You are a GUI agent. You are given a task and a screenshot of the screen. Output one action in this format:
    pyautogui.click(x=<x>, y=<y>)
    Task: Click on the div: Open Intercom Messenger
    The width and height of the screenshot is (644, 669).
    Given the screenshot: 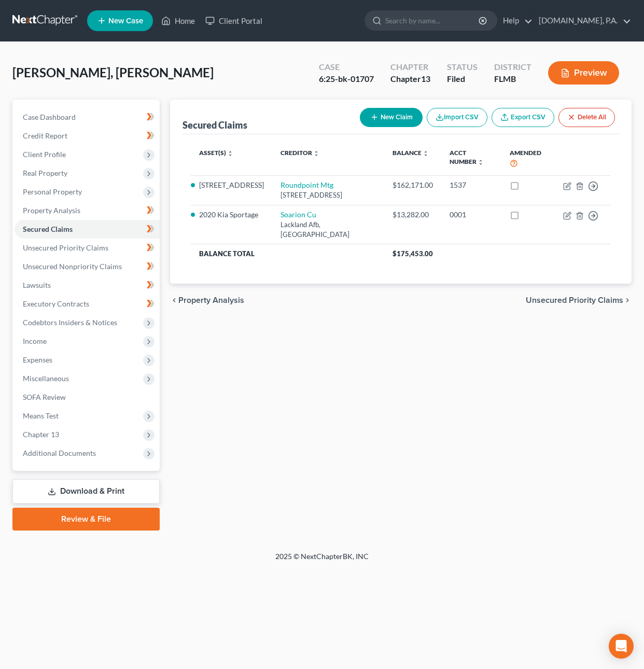 What is the action you would take?
    pyautogui.click(x=621, y=646)
    